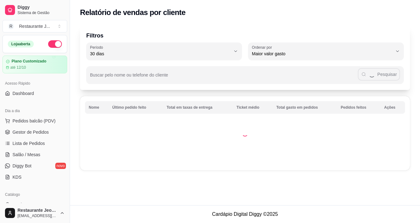 The width and height of the screenshot is (420, 223). What do you see at coordinates (35, 121) in the screenshot?
I see `button: Pedidos balcão (PDV)` at bounding box center [35, 121].